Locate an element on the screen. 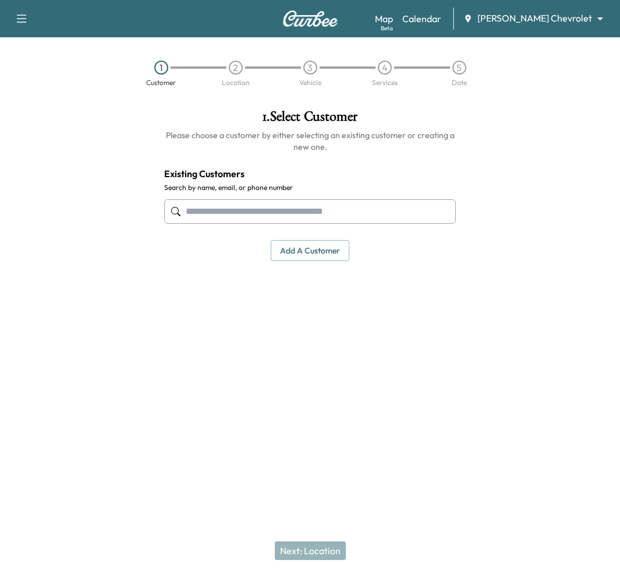 The width and height of the screenshot is (620, 574). div: Customer is located at coordinates (161, 83).